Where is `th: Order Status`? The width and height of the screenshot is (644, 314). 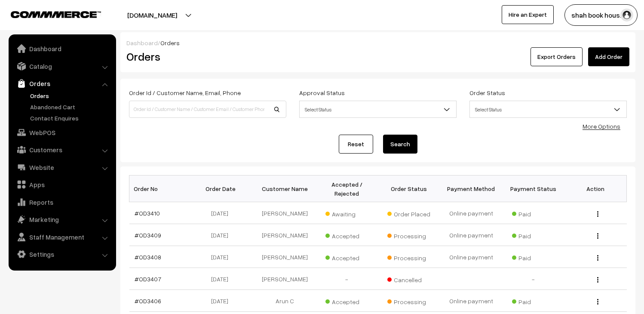 th: Order Status is located at coordinates (409, 189).